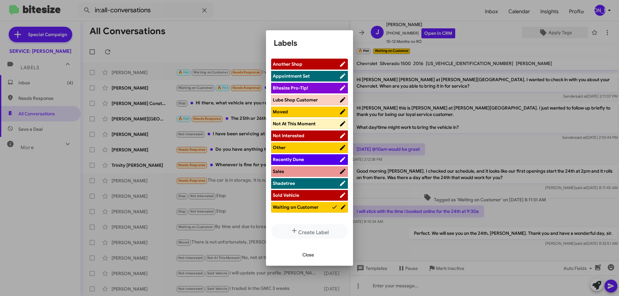 Image resolution: width=619 pixels, height=296 pixels. Describe the element at coordinates (294, 124) in the screenshot. I see `span: Not At This Moment` at that location.